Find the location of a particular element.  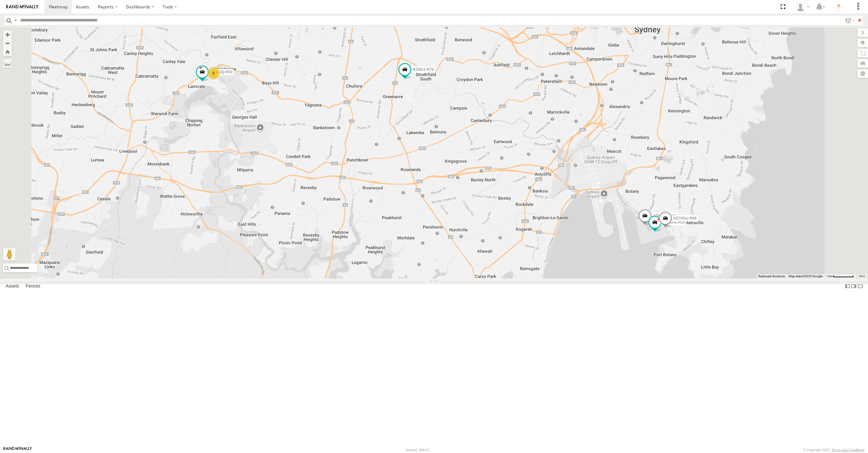

label: Search Query is located at coordinates (16, 20).